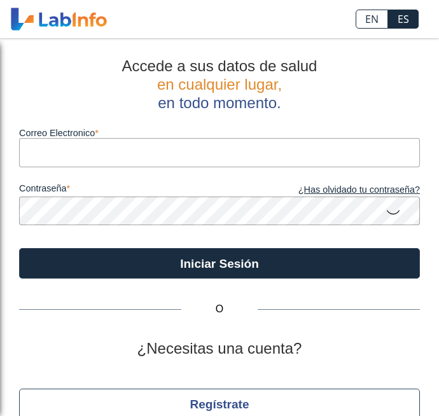  What do you see at coordinates (403, 19) in the screenshot?
I see `a: ES` at bounding box center [403, 19].